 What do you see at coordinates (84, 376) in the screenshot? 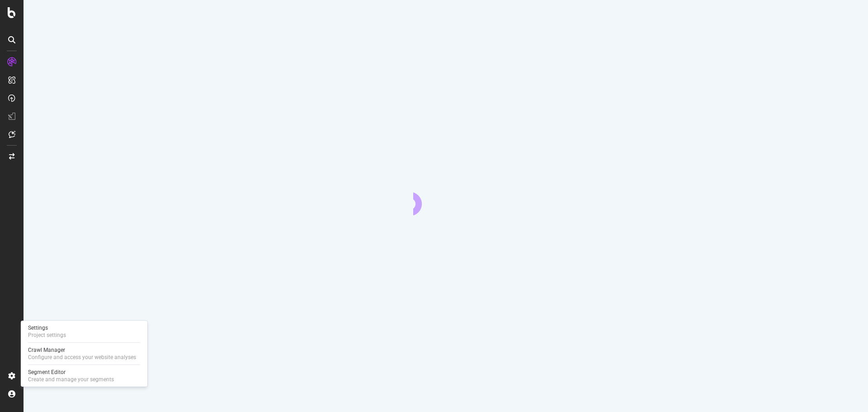
I see `a: Segment EditorCreate and manage your segments` at bounding box center [84, 376].